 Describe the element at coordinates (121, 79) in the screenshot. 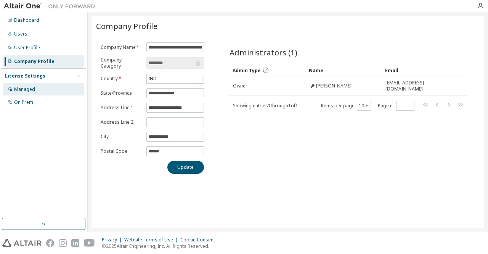

I see `label: Country` at that location.